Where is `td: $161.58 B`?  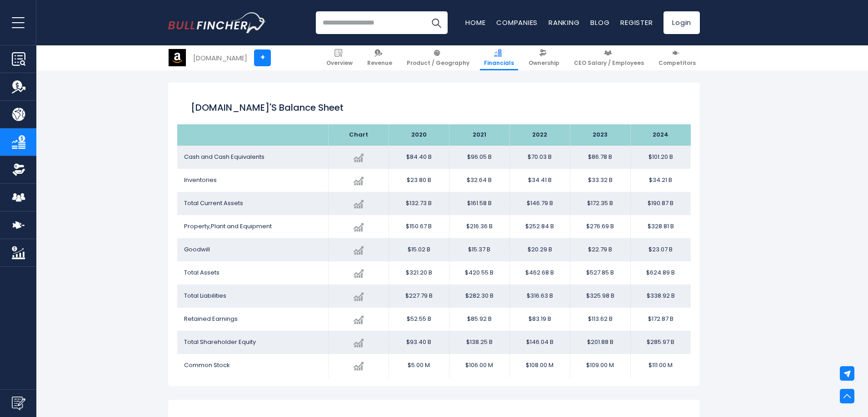 td: $161.58 B is located at coordinates (479, 203).